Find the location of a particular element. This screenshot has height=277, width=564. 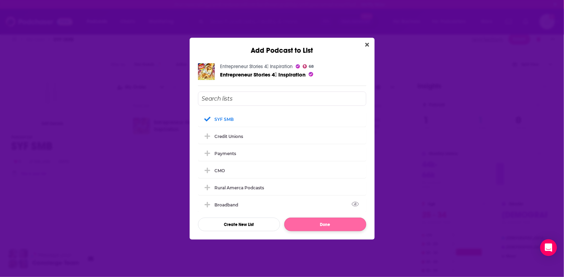

button: Create New List is located at coordinates (239, 224).